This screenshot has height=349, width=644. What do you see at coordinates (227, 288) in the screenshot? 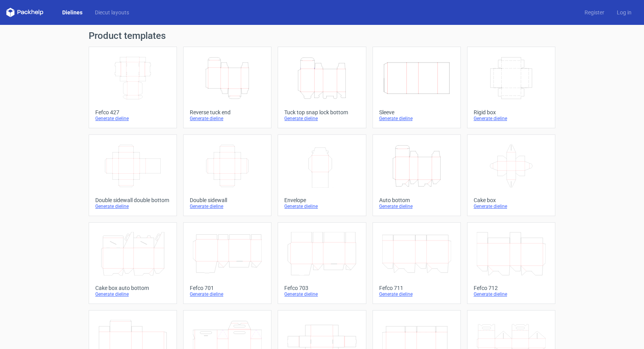
I see `div: Fefco 701` at bounding box center [227, 288].